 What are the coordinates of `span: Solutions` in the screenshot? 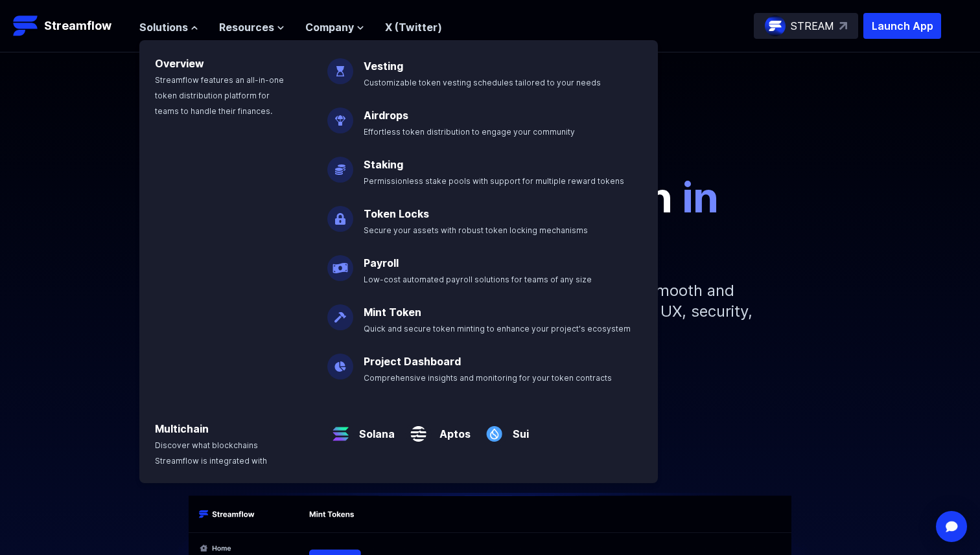 It's located at (163, 27).